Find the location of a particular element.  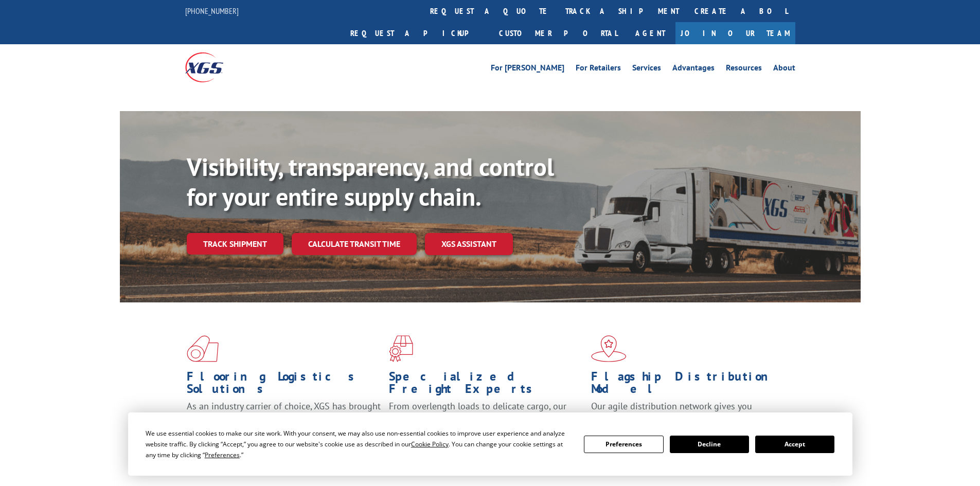

span: Preferences is located at coordinates (223, 455).